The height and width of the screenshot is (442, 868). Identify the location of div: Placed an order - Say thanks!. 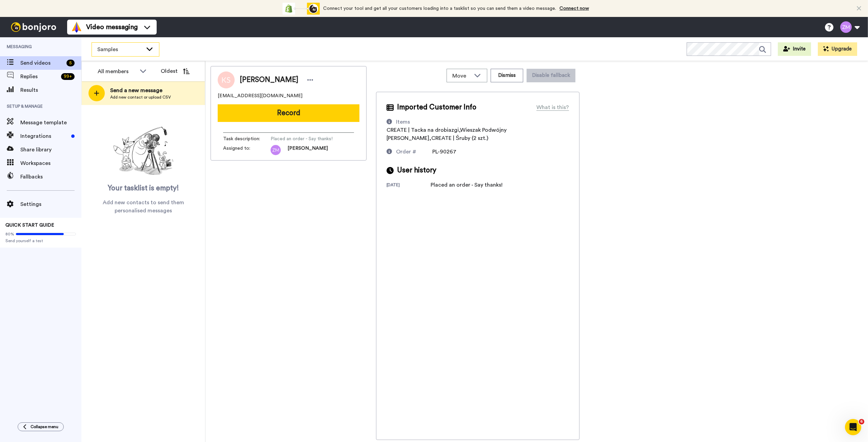
(467, 185).